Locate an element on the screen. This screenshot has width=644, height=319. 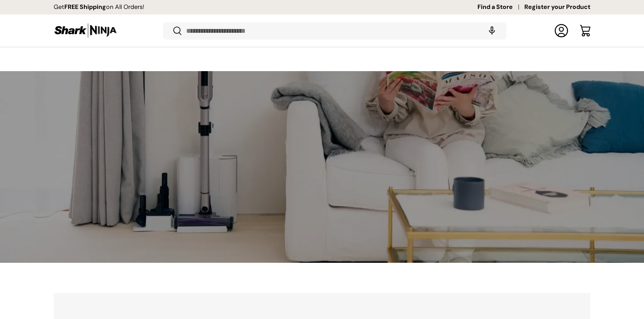
p: Get on All Orders! is located at coordinates (99, 7).